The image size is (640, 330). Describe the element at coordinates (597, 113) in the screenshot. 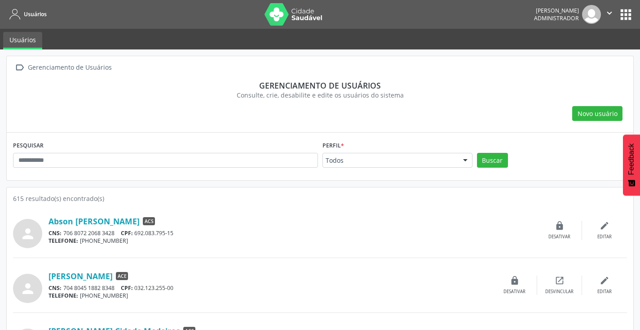

I see `span: Novo usuário` at that location.